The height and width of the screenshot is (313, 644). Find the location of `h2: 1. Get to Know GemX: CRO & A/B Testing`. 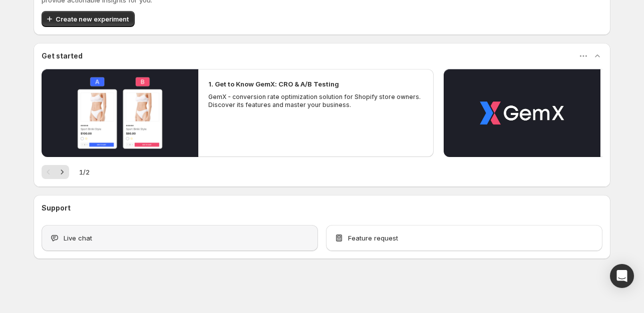

h2: 1. Get to Know GemX: CRO & A/B Testing is located at coordinates (274, 84).